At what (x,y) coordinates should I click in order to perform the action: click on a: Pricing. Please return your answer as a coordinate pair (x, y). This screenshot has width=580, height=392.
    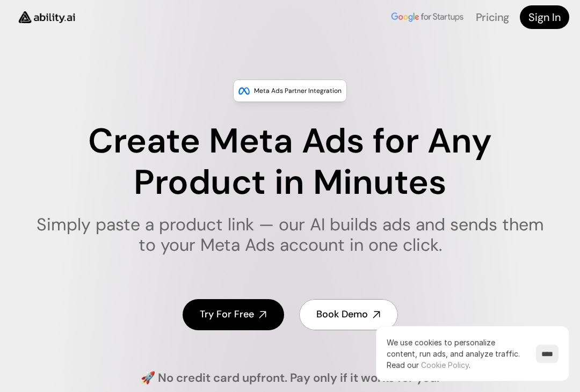
    Looking at the image, I should click on (493, 17).